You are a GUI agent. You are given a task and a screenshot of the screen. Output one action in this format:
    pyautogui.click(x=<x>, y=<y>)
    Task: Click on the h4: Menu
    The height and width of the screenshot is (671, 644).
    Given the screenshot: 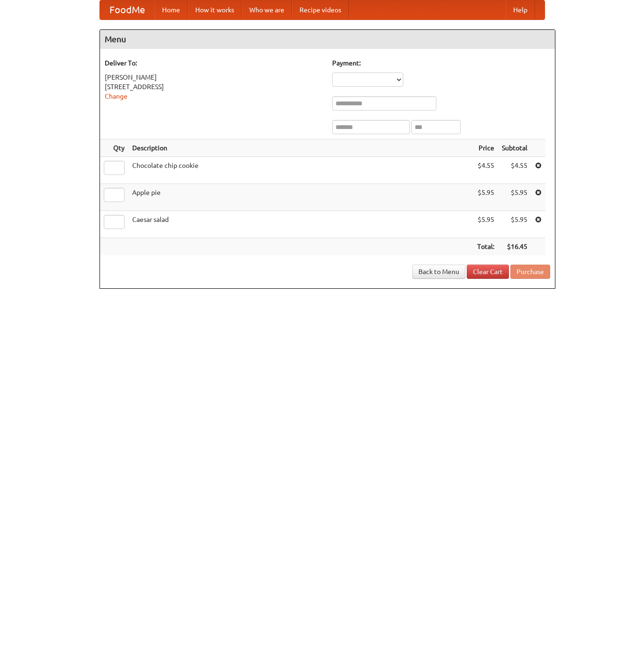 What is the action you would take?
    pyautogui.click(x=328, y=39)
    